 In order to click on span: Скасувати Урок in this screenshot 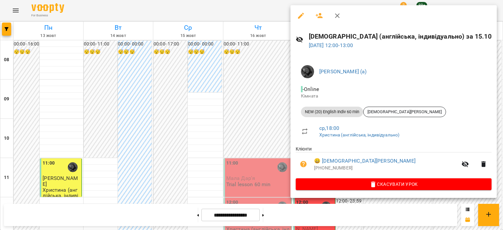, I will do `click(393, 184)`.